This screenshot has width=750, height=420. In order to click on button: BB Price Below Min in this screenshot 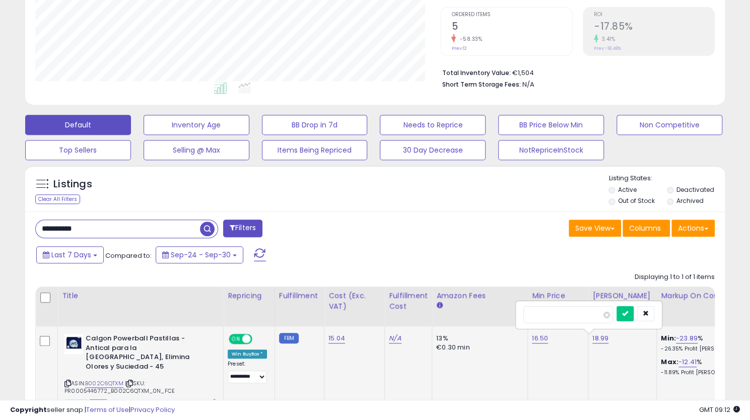, I will do `click(551, 125)`.